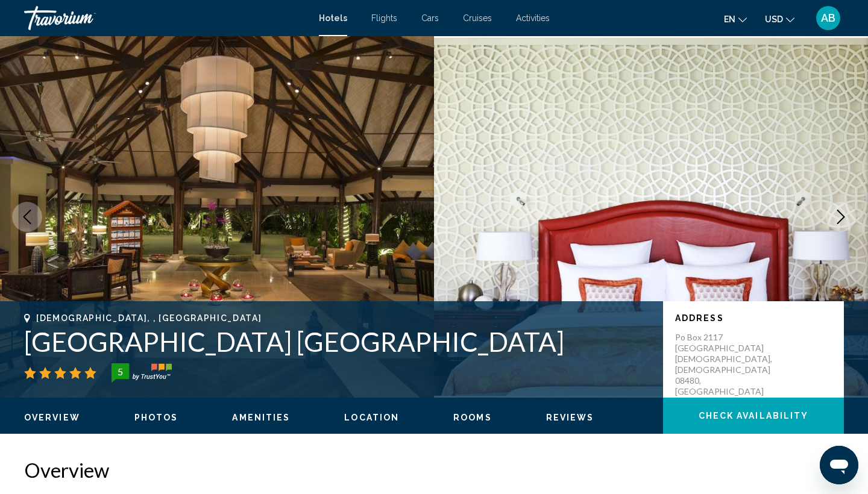 This screenshot has width=868, height=494. Describe the element at coordinates (472, 417) in the screenshot. I see `span: Rooms` at that location.